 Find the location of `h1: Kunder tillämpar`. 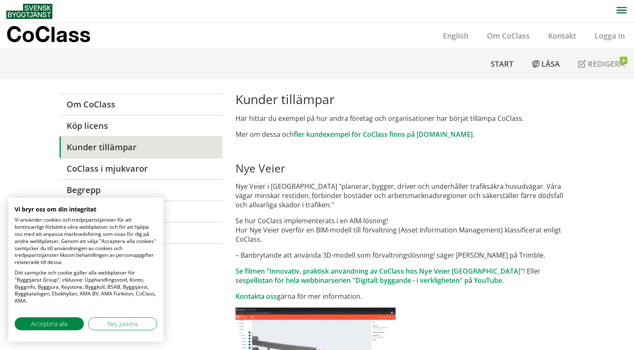

h1: Kunder tillämpar is located at coordinates (405, 99).